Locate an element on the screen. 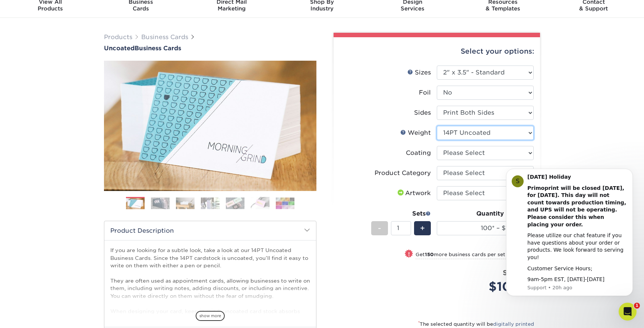  div: Sizes is located at coordinates (419, 73).